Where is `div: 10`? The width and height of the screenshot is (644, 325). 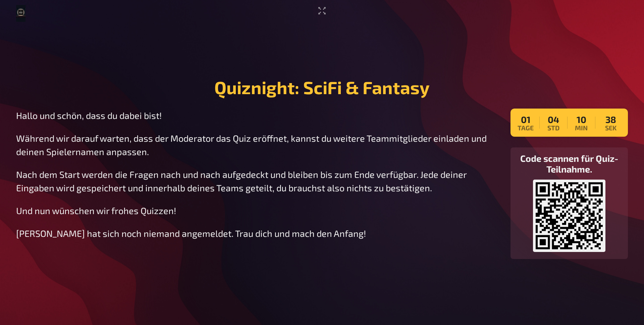
div: 10 is located at coordinates (583, 123).